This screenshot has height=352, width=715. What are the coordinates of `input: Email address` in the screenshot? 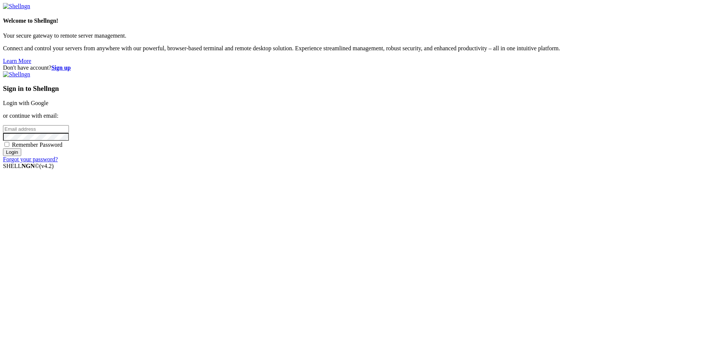 It's located at (36, 129).